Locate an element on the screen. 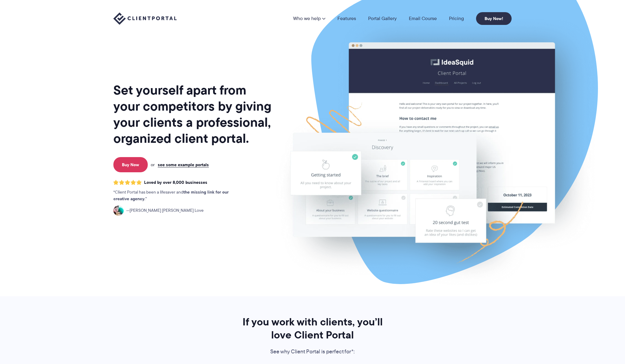 The height and width of the screenshot is (364, 625). a: Email Course is located at coordinates (423, 18).